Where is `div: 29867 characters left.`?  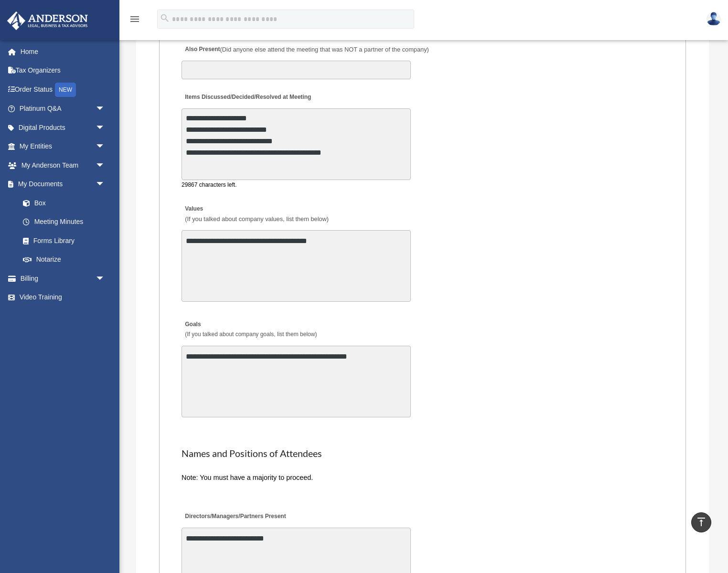 div: 29867 characters left. is located at coordinates (296, 185).